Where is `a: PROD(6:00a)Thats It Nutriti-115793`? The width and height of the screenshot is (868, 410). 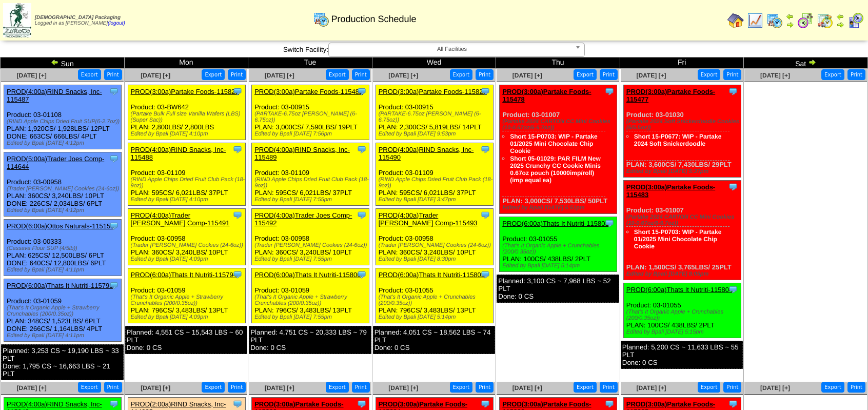
a: PROD(6:00a)Thats It Nutriti-115793 is located at coordinates (60, 285).